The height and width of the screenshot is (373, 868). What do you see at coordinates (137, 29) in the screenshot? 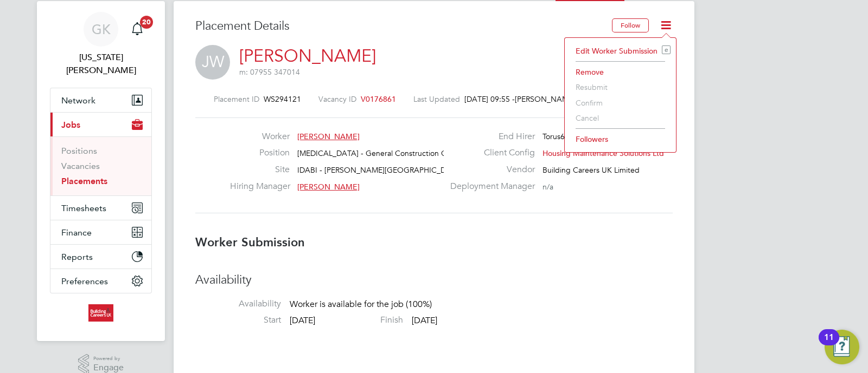
I see `a: 20` at bounding box center [137, 29].